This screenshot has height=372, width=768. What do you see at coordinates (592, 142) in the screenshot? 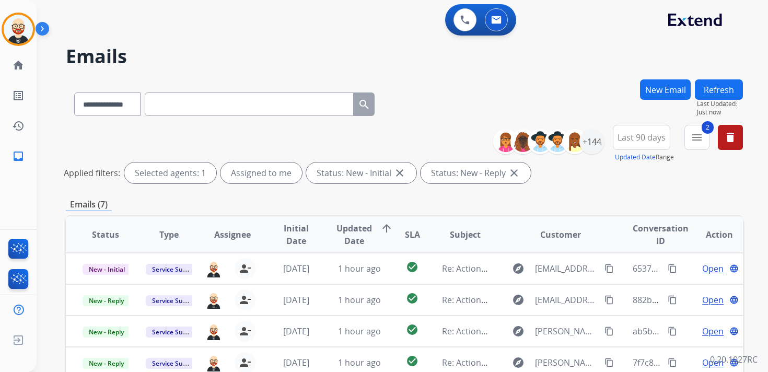
I see `div: +144` at bounding box center [592, 142].